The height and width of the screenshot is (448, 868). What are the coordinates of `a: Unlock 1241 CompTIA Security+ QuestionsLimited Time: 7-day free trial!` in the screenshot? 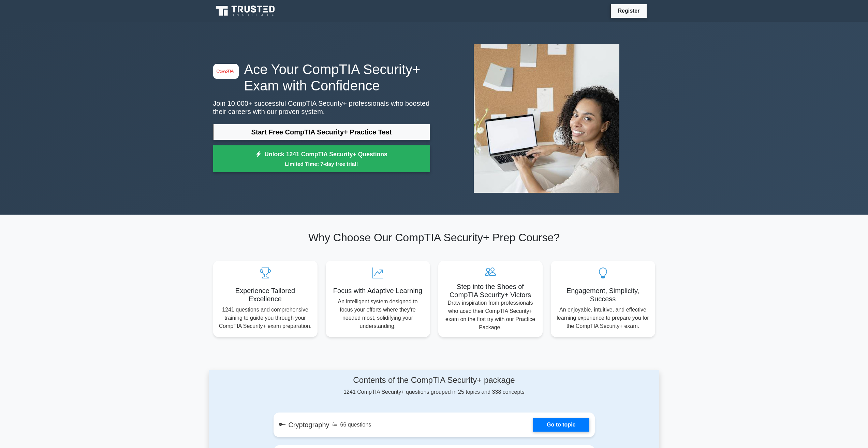 It's located at (322, 159).